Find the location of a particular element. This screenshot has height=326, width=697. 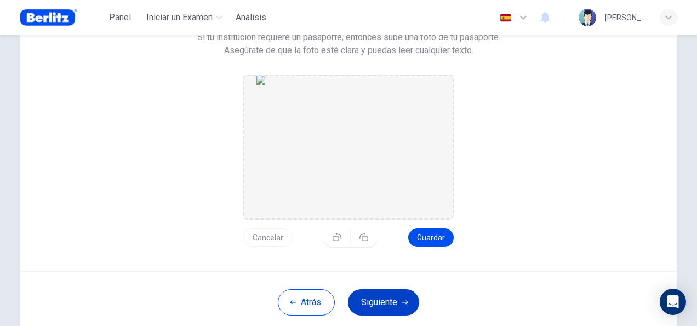

img: Profile picture is located at coordinates (588, 18).